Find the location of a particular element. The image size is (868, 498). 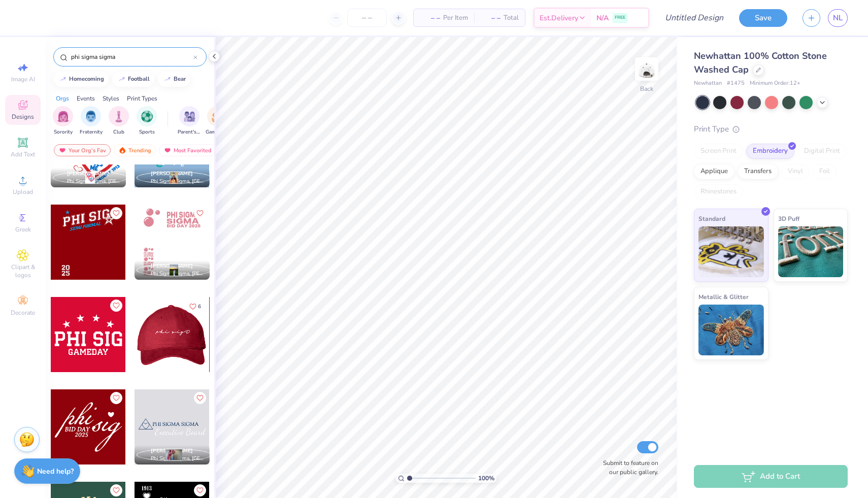

span: Newhattan 100% Cotton Stone Washed Cap is located at coordinates (760, 63).